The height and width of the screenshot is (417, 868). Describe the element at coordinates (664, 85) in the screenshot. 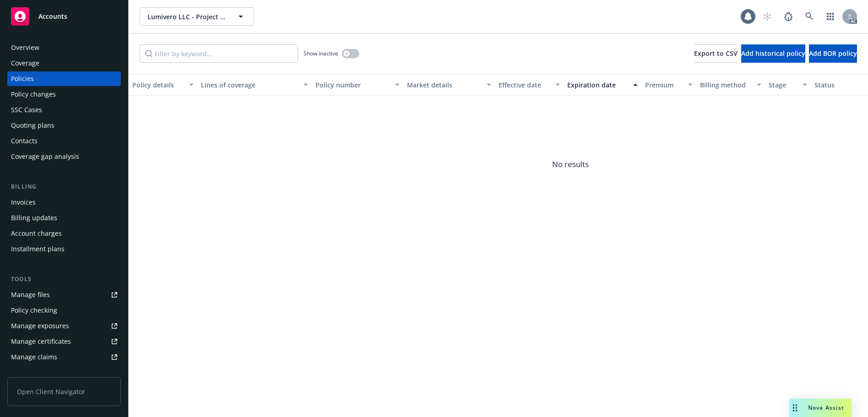

I see `div: Premium` at that location.